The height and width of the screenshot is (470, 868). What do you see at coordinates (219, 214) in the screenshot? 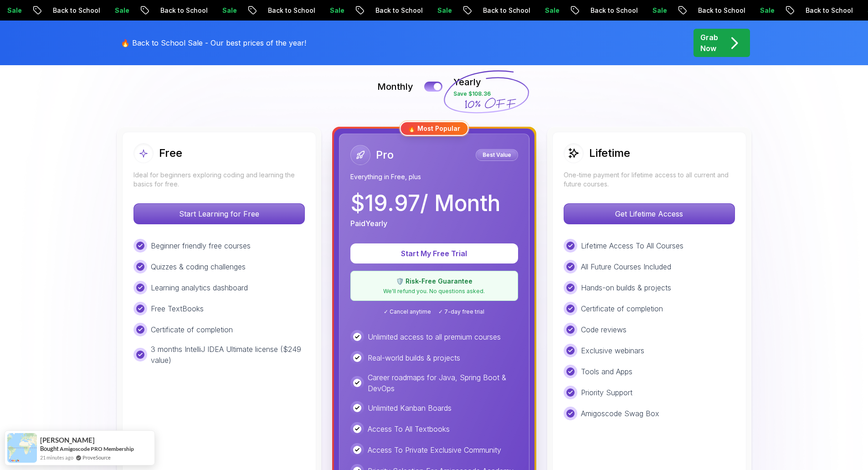
I see `button: Start Learning for Free` at bounding box center [219, 214].